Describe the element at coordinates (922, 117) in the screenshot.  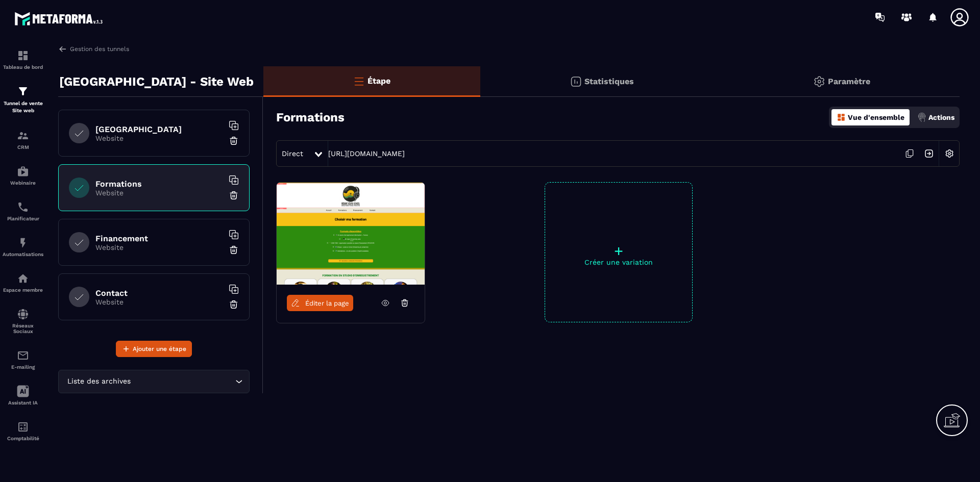
I see `img: actions.d6e523a2.png` at that location.